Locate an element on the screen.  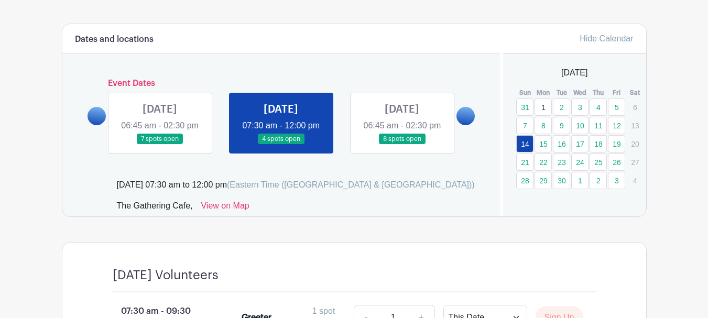
p: 20 is located at coordinates (635, 144).